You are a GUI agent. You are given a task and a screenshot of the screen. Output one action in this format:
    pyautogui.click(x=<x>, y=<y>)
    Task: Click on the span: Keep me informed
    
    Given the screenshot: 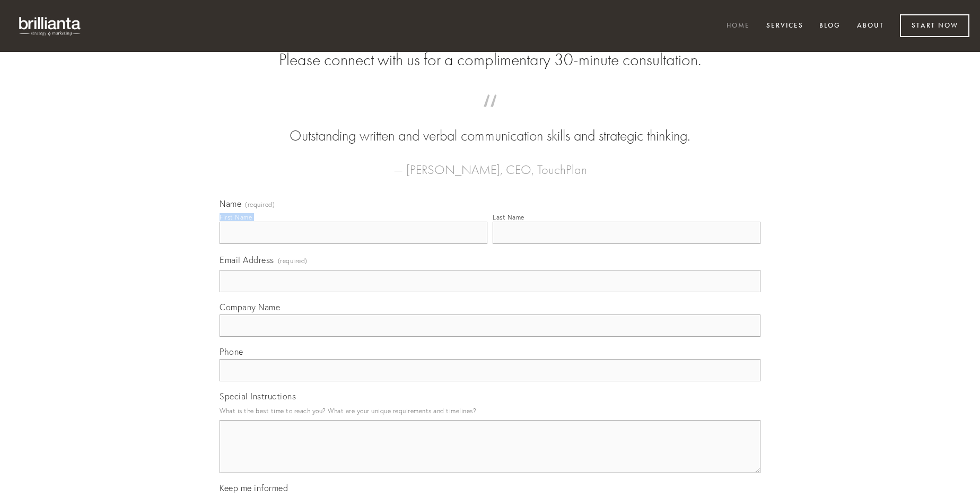 What is the action you would take?
    pyautogui.click(x=253, y=488)
    